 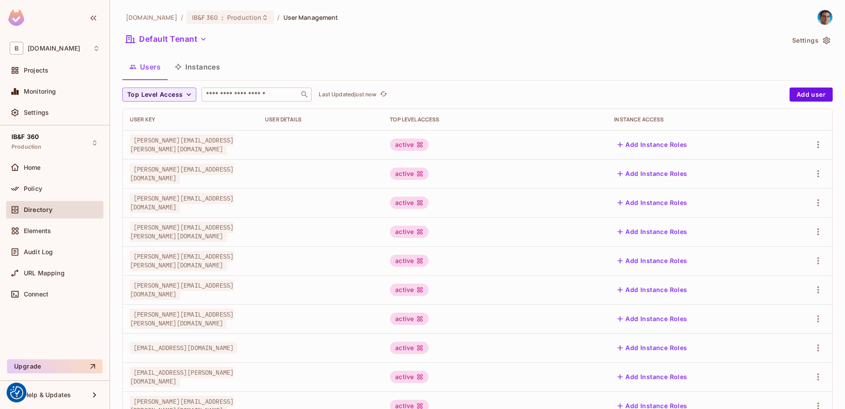 What do you see at coordinates (495, 120) in the screenshot?
I see `div: Top Level Access` at bounding box center [495, 120].